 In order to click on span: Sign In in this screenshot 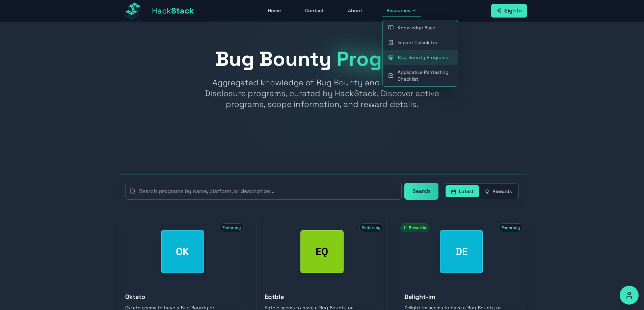, I will do `click(513, 11)`.